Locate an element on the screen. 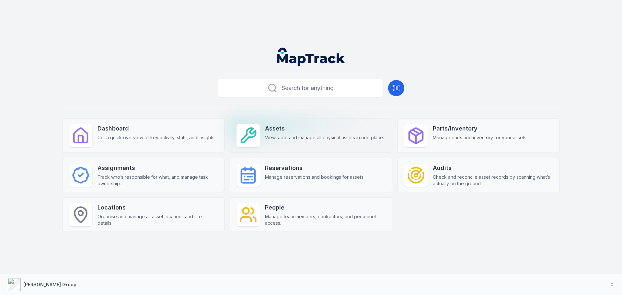 The width and height of the screenshot is (622, 295). a: ReservationsManage reservations and bookings for assets. is located at coordinates (311, 175).